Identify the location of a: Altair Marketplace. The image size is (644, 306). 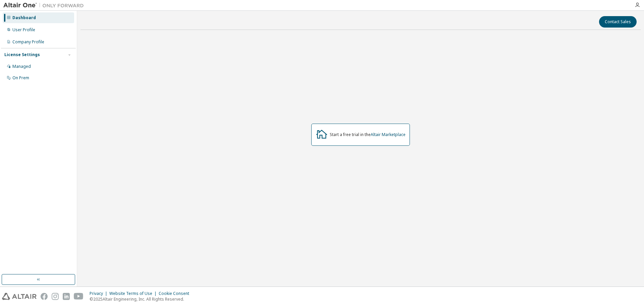
(388, 134).